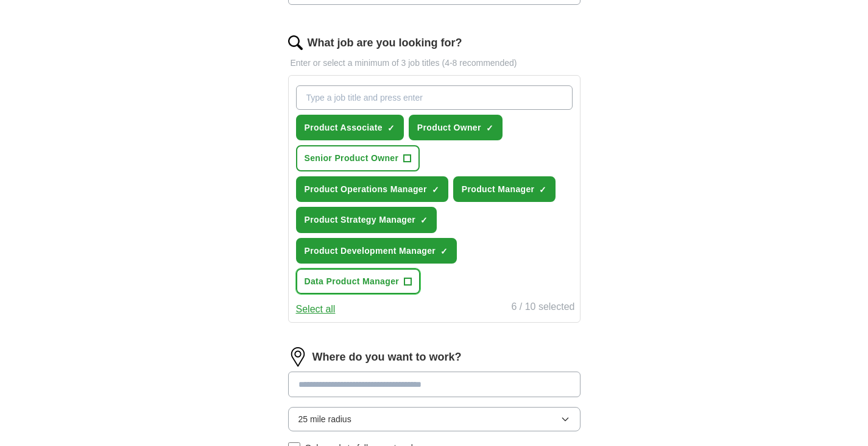 The width and height of the screenshot is (868, 446). I want to click on label: Where do you want to work?, so click(387, 356).